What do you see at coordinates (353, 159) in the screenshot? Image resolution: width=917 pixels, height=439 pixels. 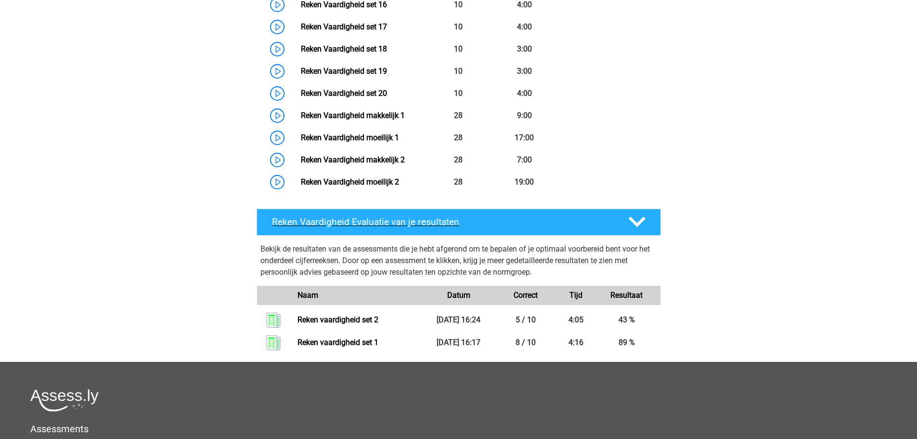 I see `a: Reken Vaardigheid makkelijk 2` at bounding box center [353, 159].